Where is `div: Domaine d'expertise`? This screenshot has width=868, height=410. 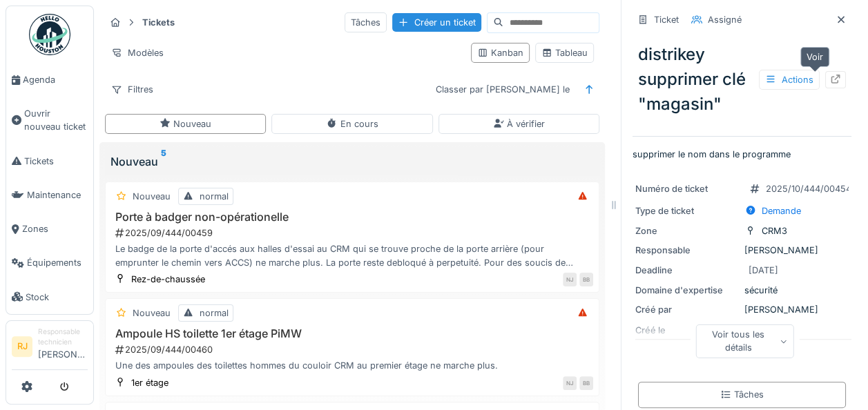 div: Domaine d'expertise is located at coordinates (687, 290).